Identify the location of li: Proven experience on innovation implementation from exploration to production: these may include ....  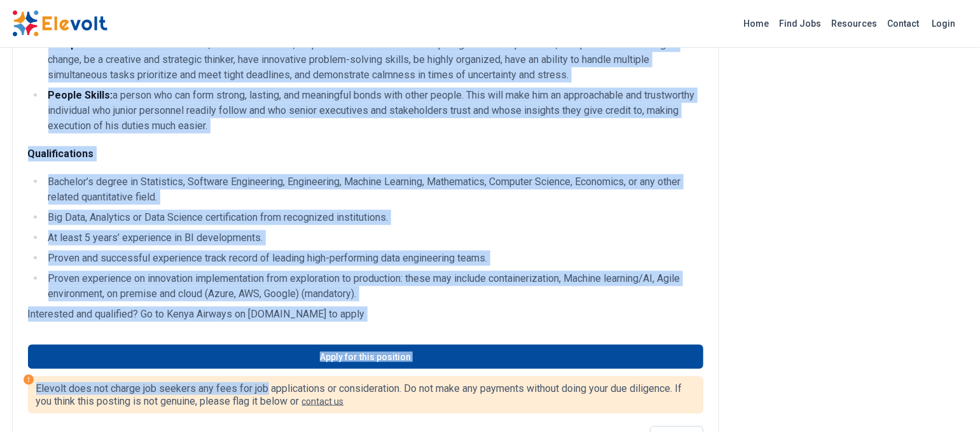
(374, 286).